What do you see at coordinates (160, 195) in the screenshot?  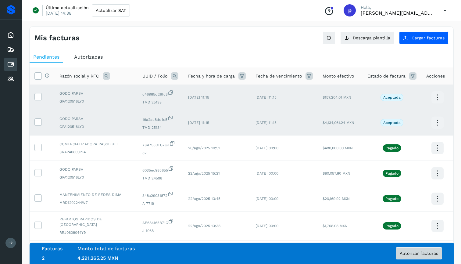 I see `span: 348a29031872` at bounding box center [160, 195].